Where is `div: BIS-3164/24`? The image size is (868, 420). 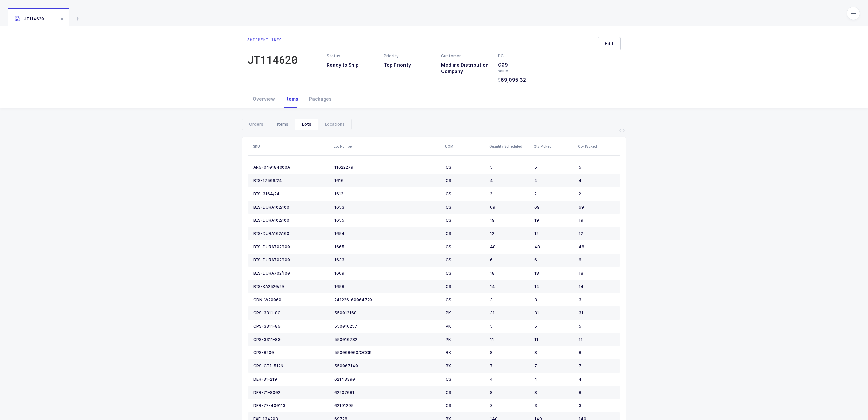
div: BIS-3164/24 is located at coordinates (291, 194).